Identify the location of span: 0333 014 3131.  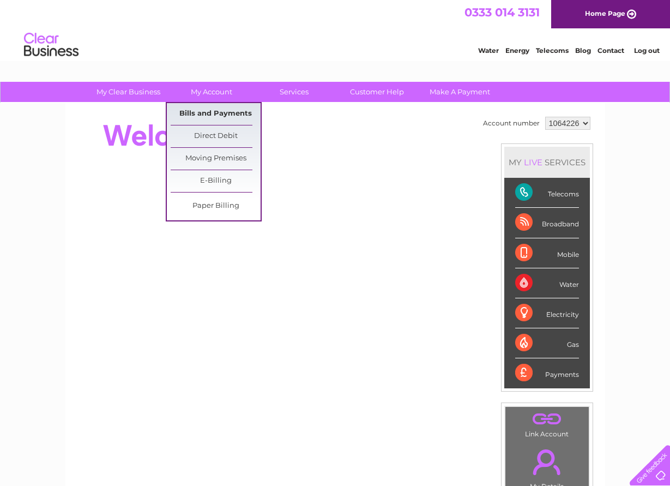
(502, 12).